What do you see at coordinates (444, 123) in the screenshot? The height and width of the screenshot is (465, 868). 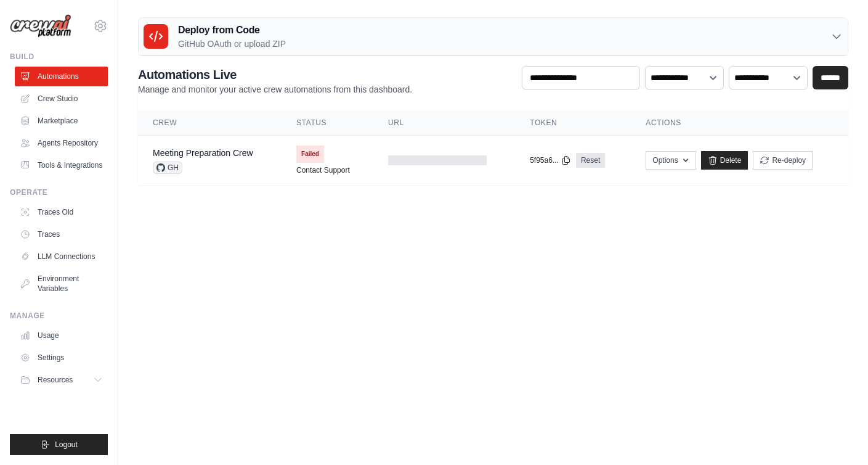 I see `th: URL` at bounding box center [444, 123].